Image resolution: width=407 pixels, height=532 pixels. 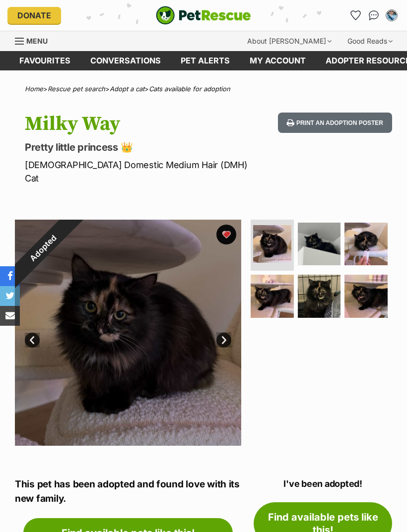 What do you see at coordinates (127, 89) in the screenshot?
I see `a: Adopt a cat` at bounding box center [127, 89].